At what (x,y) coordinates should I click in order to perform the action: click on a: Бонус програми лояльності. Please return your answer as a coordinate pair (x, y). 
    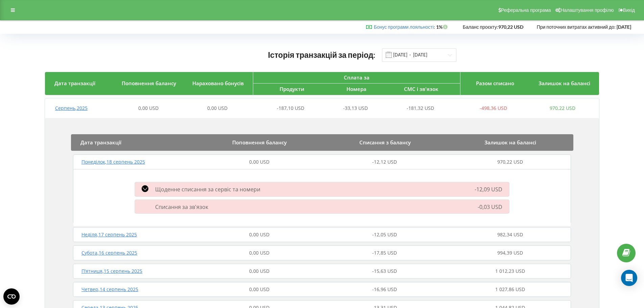
    Looking at the image, I should click on (404, 27).